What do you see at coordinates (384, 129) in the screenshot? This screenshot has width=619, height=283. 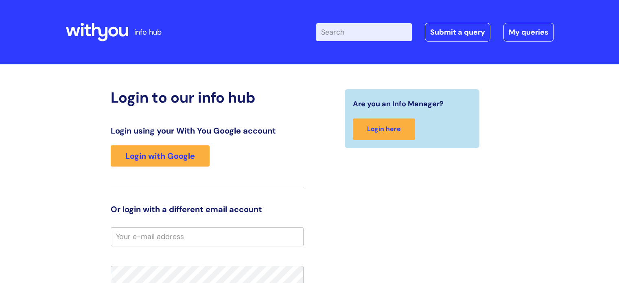 I see `a: Login here` at bounding box center [384, 129].